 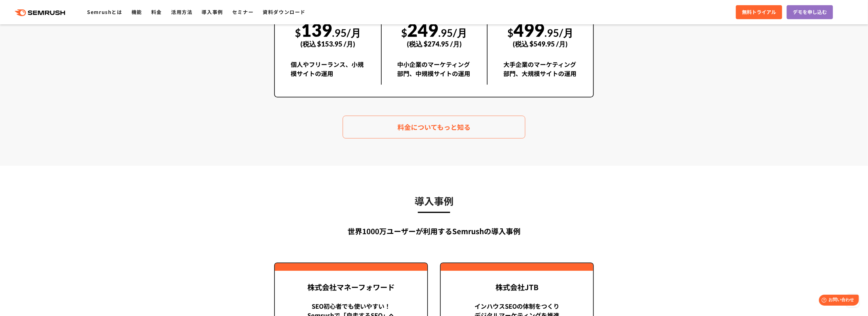 What do you see at coordinates (540, 34) in the screenshot?
I see `div: 499` at bounding box center [540, 34].